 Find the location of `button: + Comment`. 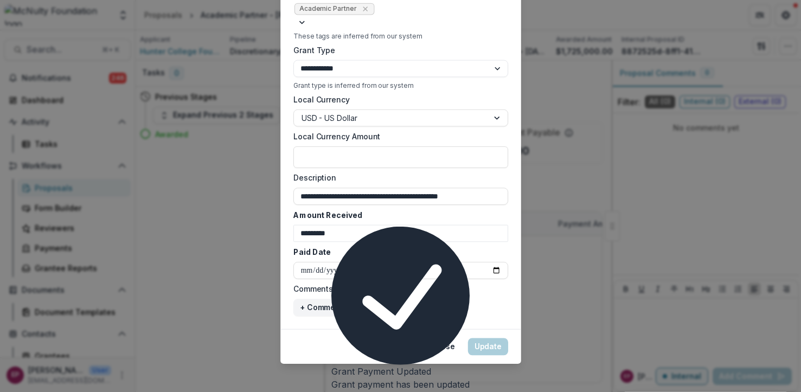

button: + Comment is located at coordinates (320, 307).